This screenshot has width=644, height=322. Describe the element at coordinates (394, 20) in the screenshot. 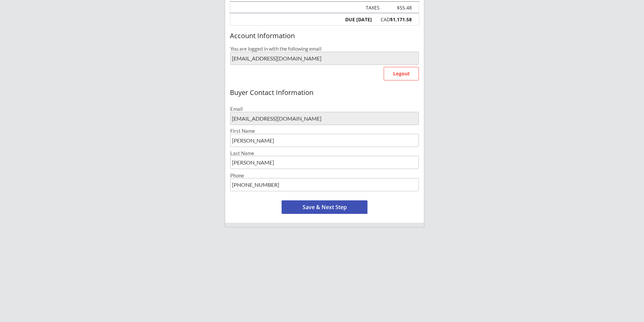

I see `div: CAD` at that location.